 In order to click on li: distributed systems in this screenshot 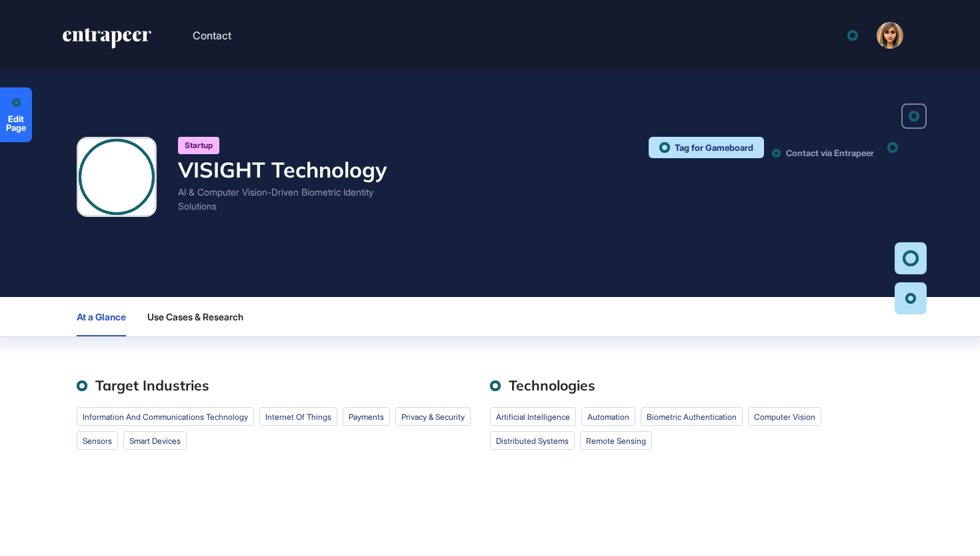, I will do `click(532, 440)`.